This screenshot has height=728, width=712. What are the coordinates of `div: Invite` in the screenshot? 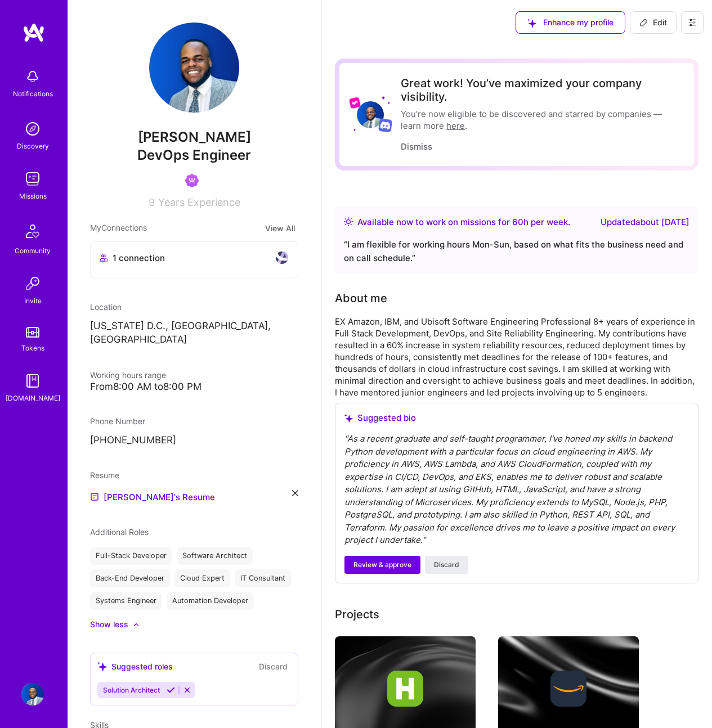 It's located at (33, 300).